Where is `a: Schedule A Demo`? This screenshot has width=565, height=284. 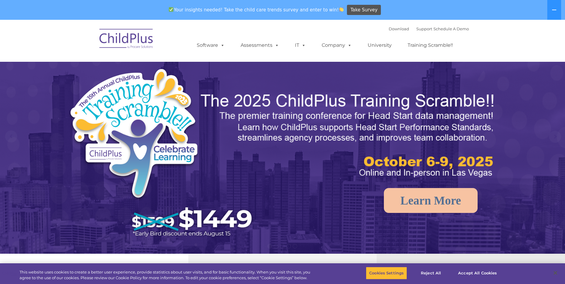
a: Schedule A Demo is located at coordinates (451, 29).